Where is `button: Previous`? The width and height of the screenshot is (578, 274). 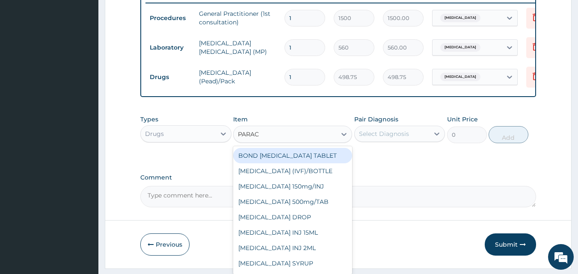
button: Previous is located at coordinates (165, 245).